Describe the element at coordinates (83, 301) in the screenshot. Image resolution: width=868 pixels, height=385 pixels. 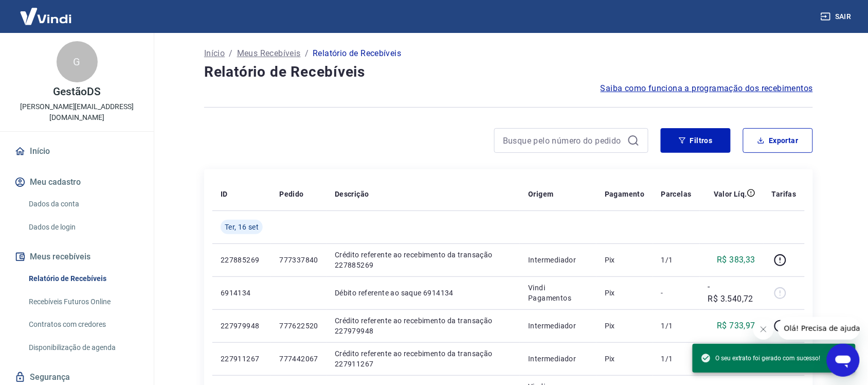
I see `a: Recebíveis Futuros Online` at that location.